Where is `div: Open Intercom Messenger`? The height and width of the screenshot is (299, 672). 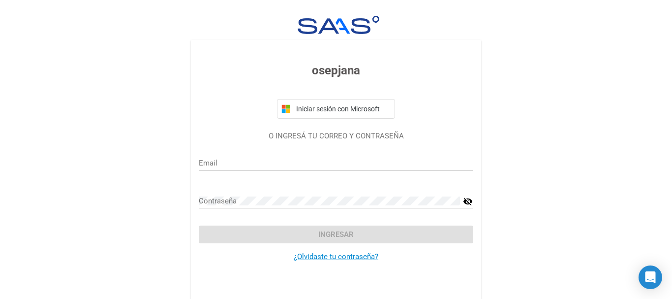 div: Open Intercom Messenger is located at coordinates (651, 277).